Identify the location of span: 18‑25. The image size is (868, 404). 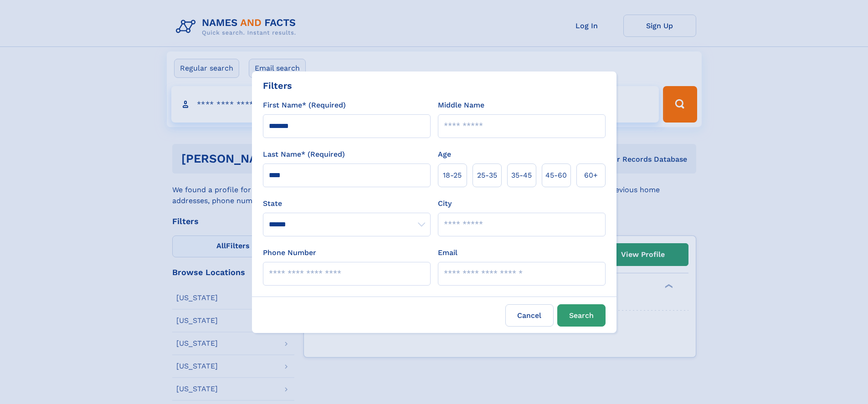
(452, 176).